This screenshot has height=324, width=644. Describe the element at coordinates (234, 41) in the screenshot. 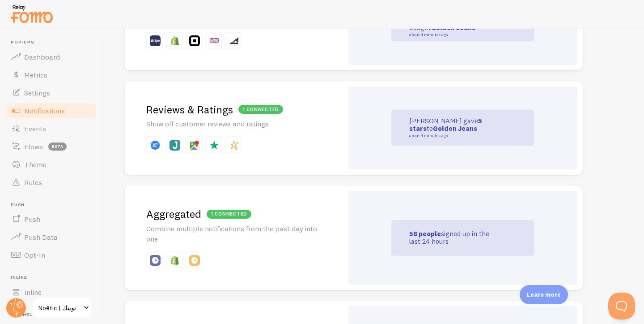

I see `img: fomo_icons_big_commerce.svg` at that location.